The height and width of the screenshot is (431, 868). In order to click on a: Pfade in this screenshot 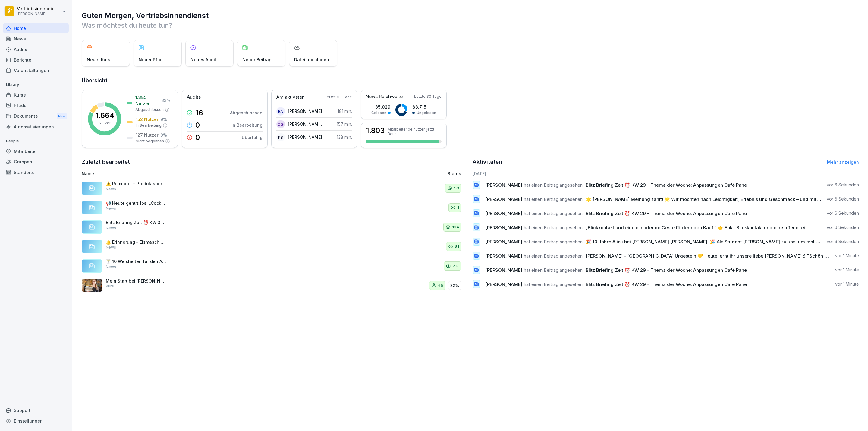, I will do `click(36, 105)`.